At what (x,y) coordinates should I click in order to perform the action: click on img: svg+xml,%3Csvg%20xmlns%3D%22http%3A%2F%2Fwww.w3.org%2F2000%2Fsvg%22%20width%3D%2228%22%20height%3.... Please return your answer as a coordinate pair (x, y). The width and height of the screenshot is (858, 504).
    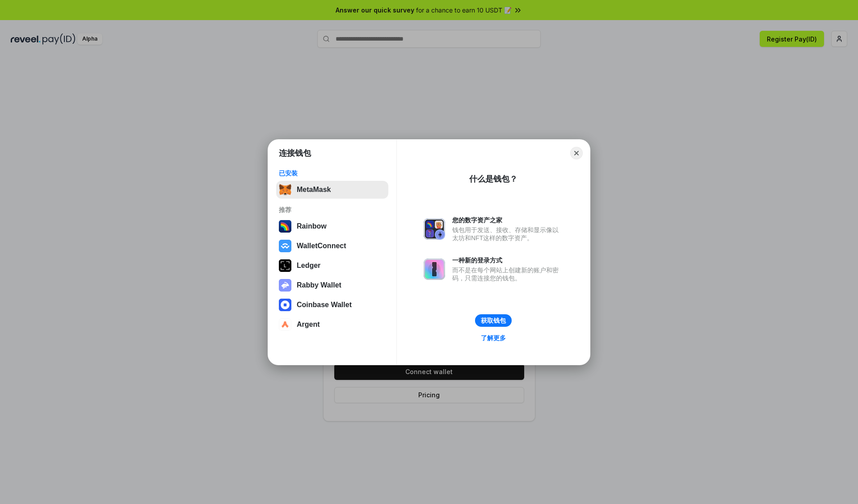
    Looking at the image, I should click on (285, 265).